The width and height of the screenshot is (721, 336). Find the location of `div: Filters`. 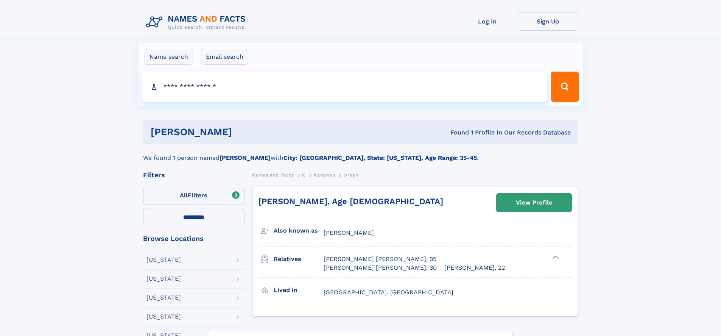

div: Filters is located at coordinates (194, 175).